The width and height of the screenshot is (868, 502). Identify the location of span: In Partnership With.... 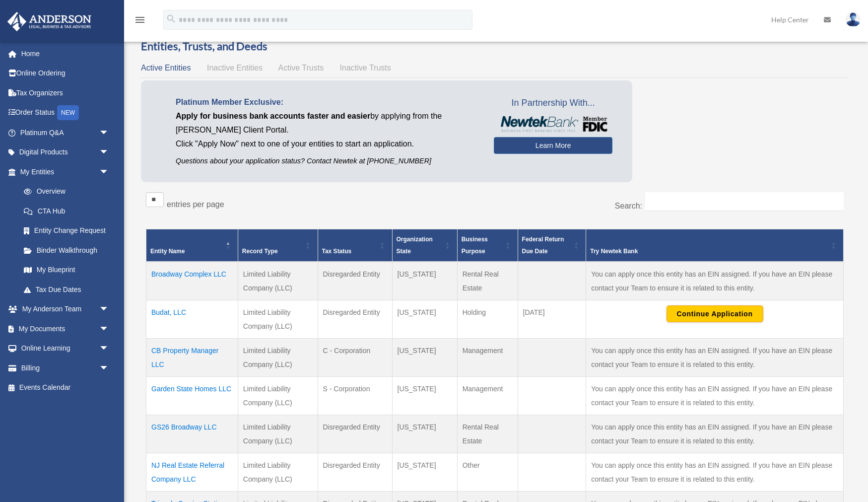
(553, 103).